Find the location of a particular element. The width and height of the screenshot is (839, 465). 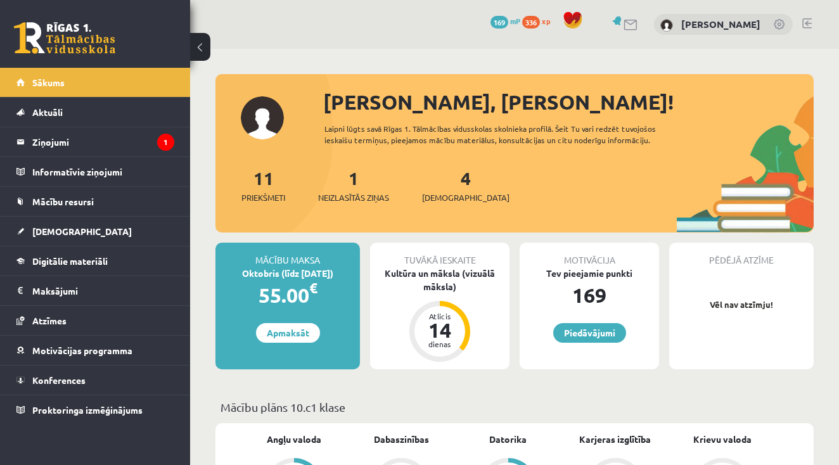

div: Laipni lūgts savā Rīgas 1. Tālmācības vidusskolas skolnieka profilā. Šeit Tu vari redzēt tuvojošo... is located at coordinates (503, 134).